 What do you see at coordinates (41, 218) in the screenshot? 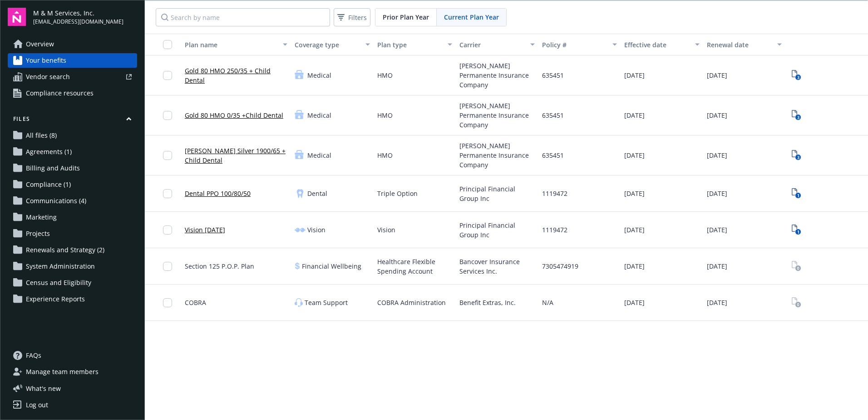
I see `span: Marketing` at bounding box center [41, 218].